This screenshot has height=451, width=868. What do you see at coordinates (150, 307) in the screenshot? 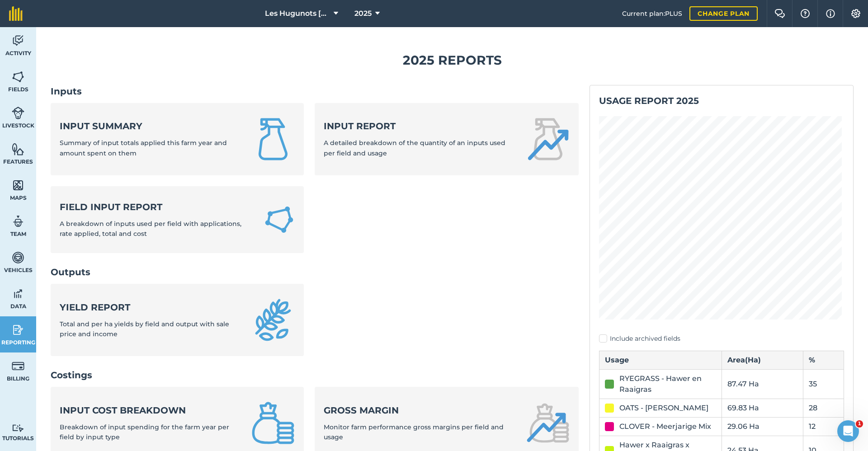
I see `strong: Yield report` at bounding box center [150, 307].